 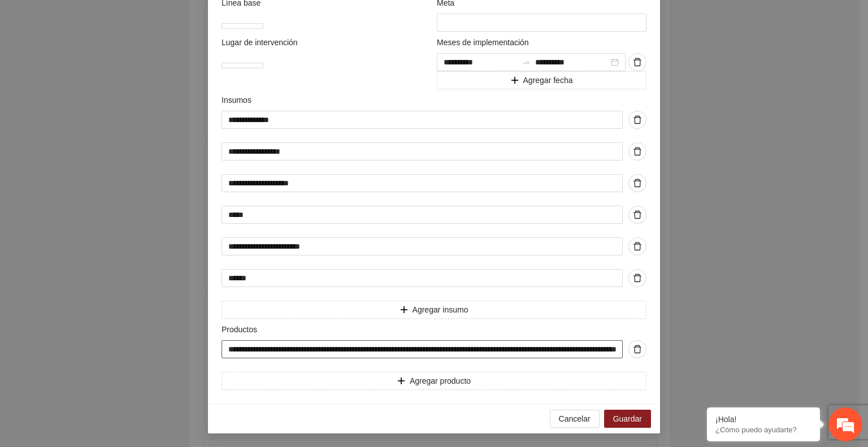 What do you see at coordinates (110, 328) in the screenshot?
I see `textarea: Escriba su mensaje y pulse “Intro”` at bounding box center [110, 328].